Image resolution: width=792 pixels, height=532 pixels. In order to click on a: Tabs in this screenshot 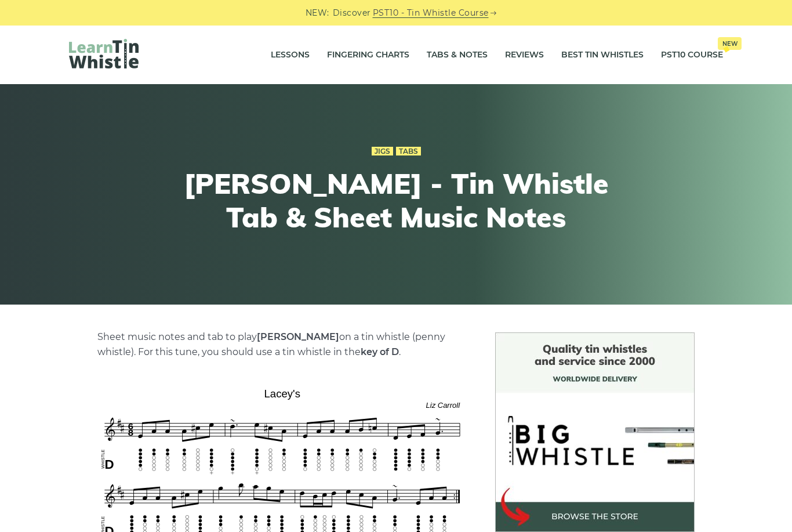, I will do `click(408, 151)`.